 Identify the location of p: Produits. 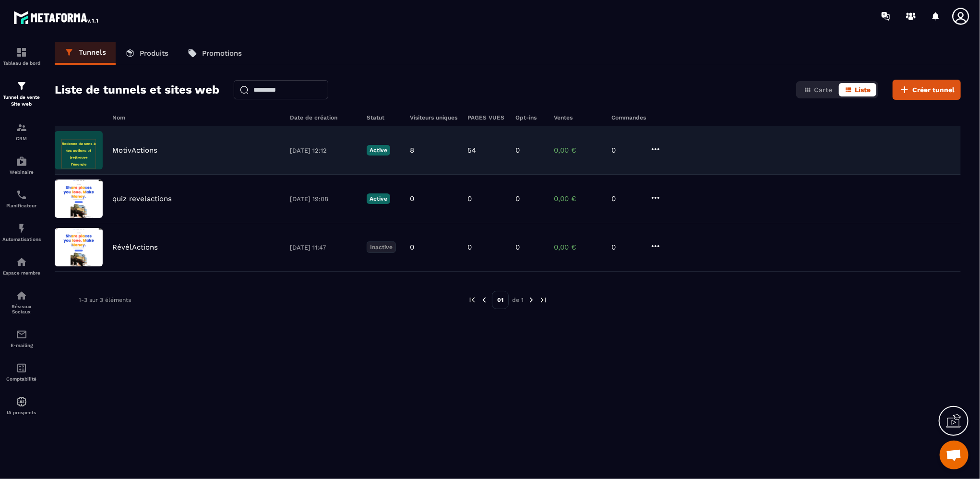
(154, 53).